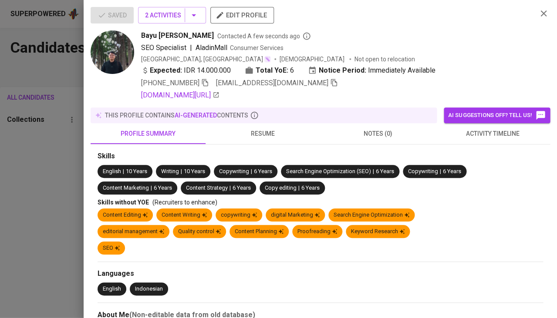  I want to click on div: Immediately Available, so click(371, 71).